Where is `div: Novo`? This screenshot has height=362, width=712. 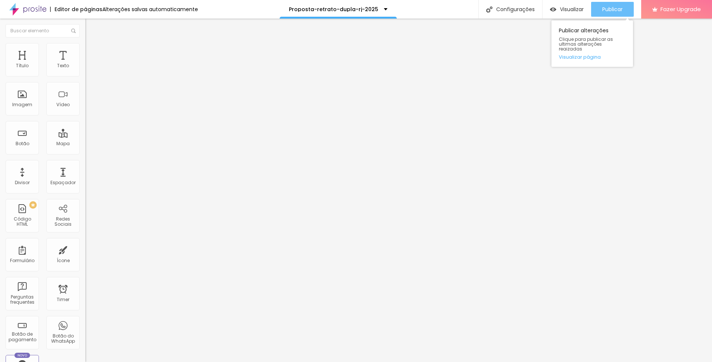
div: Novo is located at coordinates (22, 355).